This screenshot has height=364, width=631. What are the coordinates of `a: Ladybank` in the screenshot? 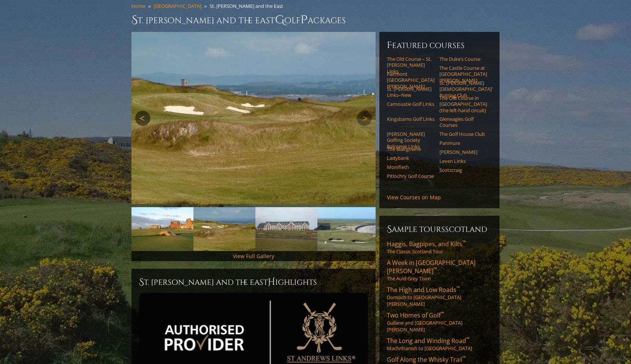 It's located at (411, 158).